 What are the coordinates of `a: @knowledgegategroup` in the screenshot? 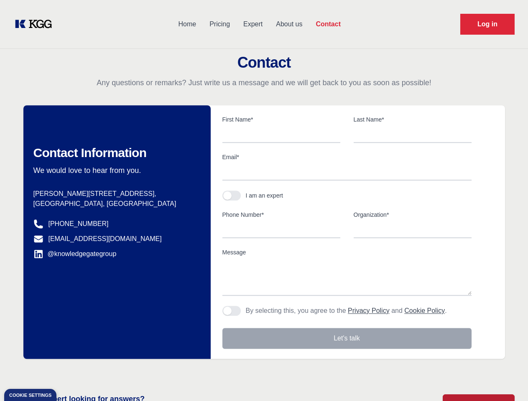 It's located at (75, 254).